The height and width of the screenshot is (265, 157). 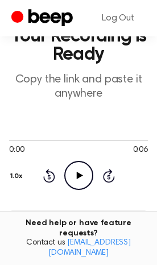 What do you see at coordinates (140, 150) in the screenshot?
I see `span: 0:06` at bounding box center [140, 150].